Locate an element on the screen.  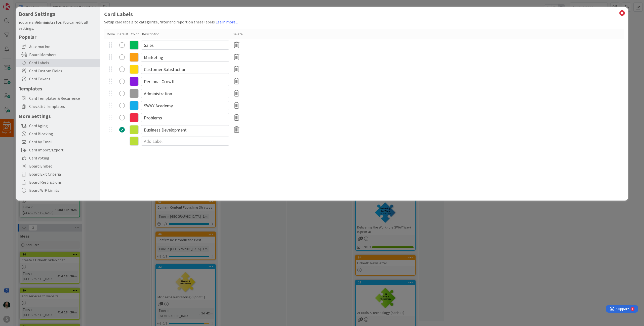
div: Board WIP Limits is located at coordinates (58, 190).